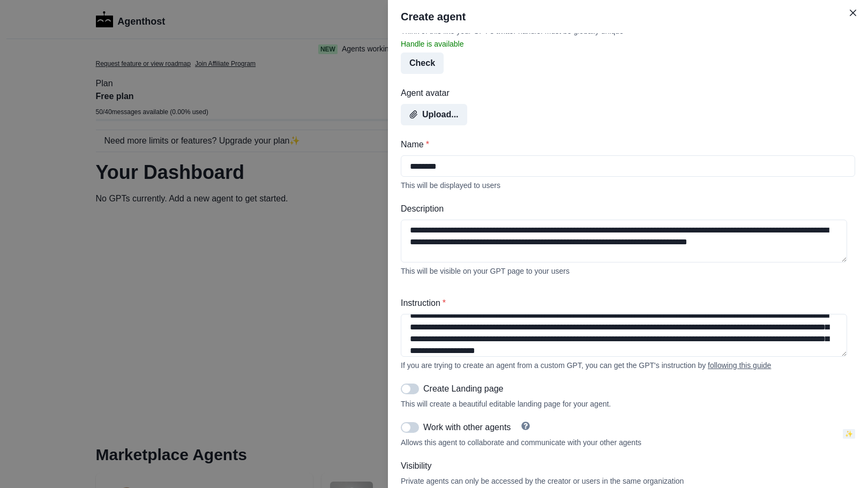 This screenshot has height=488, width=868. I want to click on label: Description, so click(624, 209).